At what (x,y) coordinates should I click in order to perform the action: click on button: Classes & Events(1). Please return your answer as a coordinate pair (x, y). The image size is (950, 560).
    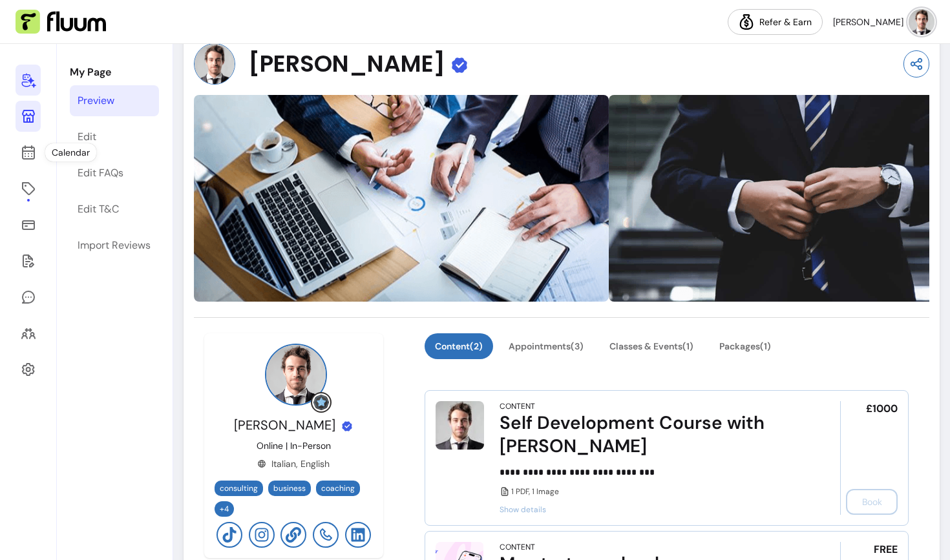
    Looking at the image, I should click on (652, 346).